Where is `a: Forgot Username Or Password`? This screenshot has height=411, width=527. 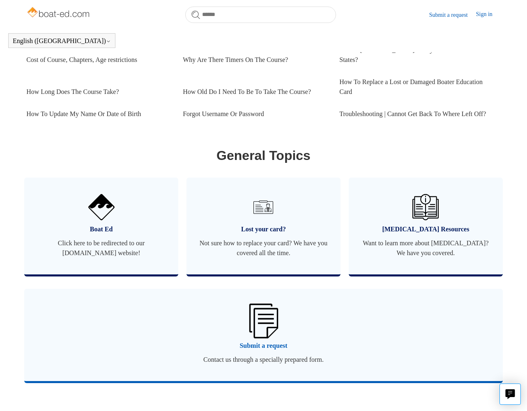 a: Forgot Username Or Password is located at coordinates (254, 114).